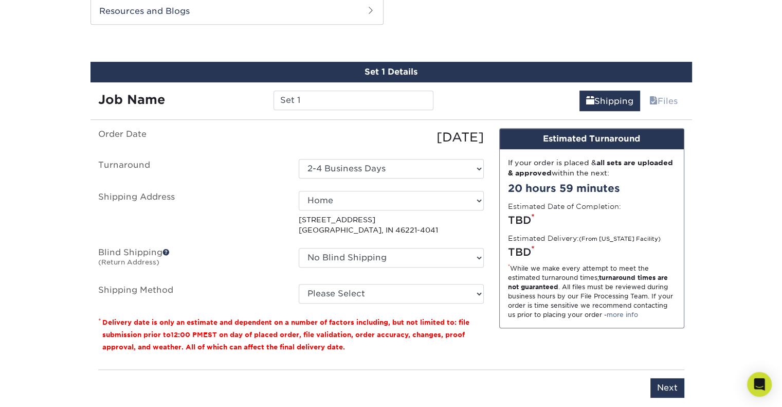 This screenshot has height=407, width=782. What do you see at coordinates (191, 169) in the screenshot?
I see `label: Turnaround` at bounding box center [191, 169].